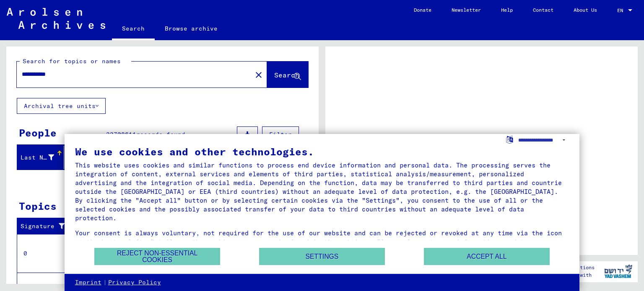 The width and height of the screenshot is (644, 291). Describe the element at coordinates (72, 61) in the screenshot. I see `mat-label: Search for topics or names` at that location.